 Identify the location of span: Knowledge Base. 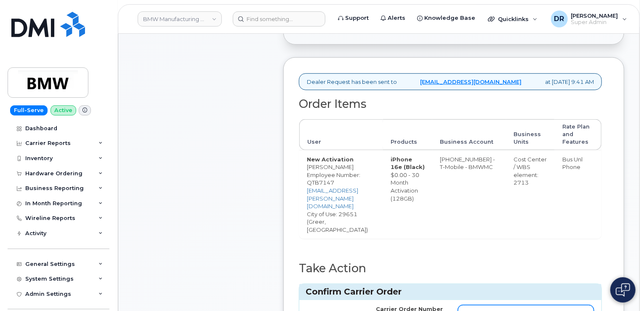
(449, 18).